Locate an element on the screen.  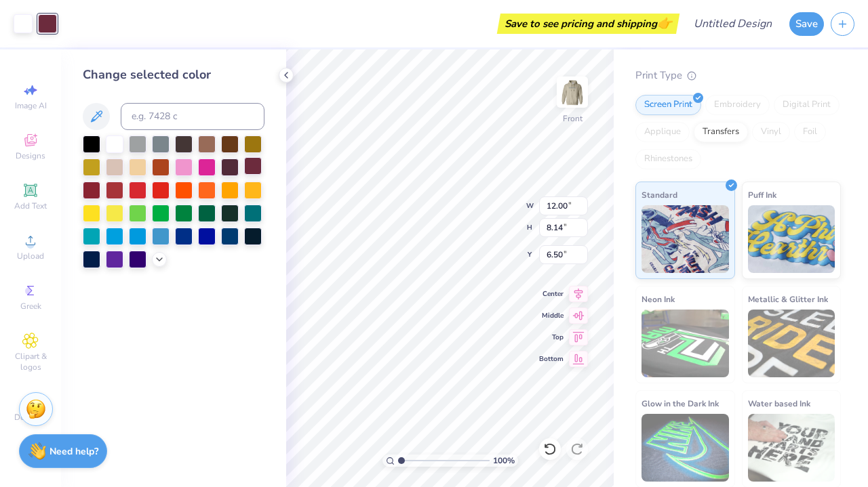
div: Change selected color is located at coordinates (174, 74).